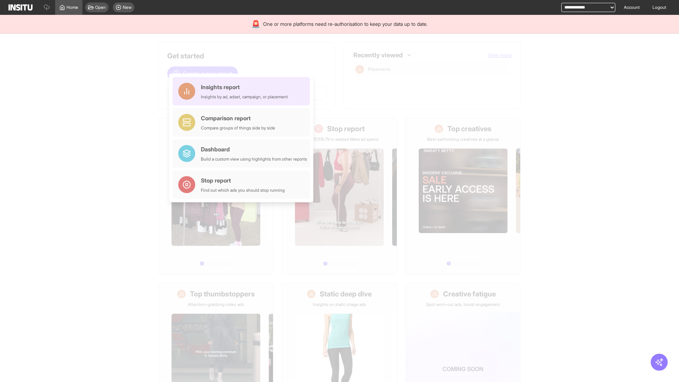  What do you see at coordinates (254, 159) in the screenshot?
I see `div: Build a custom view using highlights from other reports` at bounding box center [254, 159].